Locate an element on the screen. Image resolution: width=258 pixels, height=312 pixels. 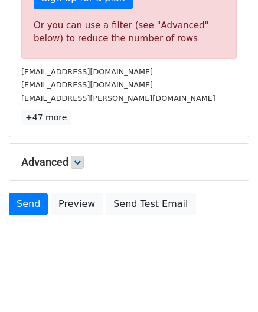
a: Send is located at coordinates (28, 204).